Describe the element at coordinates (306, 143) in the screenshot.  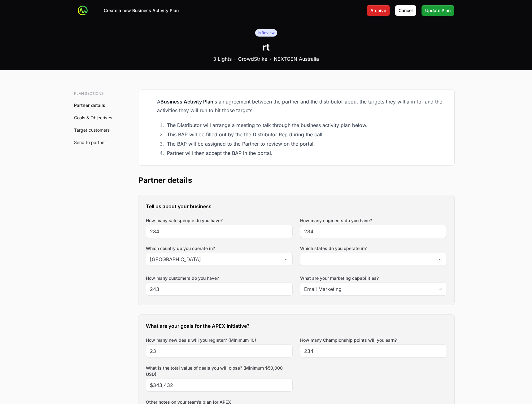
I see `li: The BAP will be assigned to the Partner to review on the portal.` at that location.